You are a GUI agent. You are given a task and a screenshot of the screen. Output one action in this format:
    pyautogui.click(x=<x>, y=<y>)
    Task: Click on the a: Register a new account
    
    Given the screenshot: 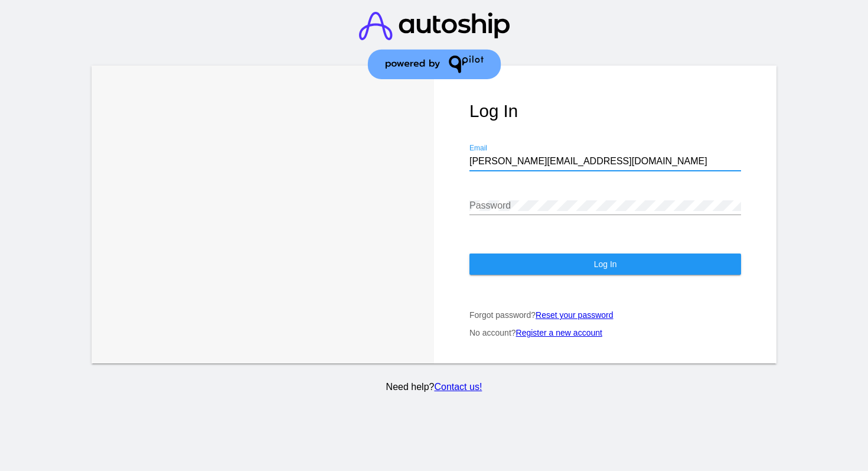 What is the action you would take?
    pyautogui.click(x=559, y=332)
    